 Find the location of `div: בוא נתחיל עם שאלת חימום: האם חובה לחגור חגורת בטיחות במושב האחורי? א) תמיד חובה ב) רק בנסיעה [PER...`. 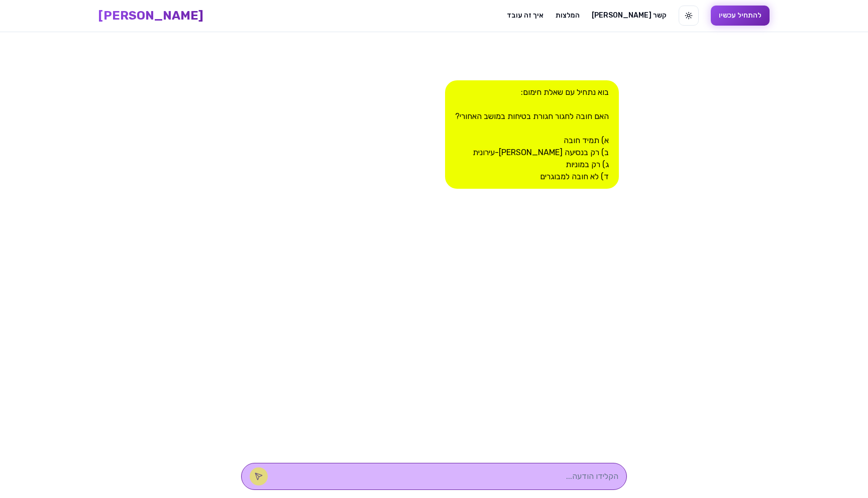

div: בוא נתחיל עם שאלת חימום: האם חובה לחגור חגורת בטיחות במושב האחורי? א) תמיד חובה ב) רק בנסיעה [PER... is located at coordinates (532, 134).